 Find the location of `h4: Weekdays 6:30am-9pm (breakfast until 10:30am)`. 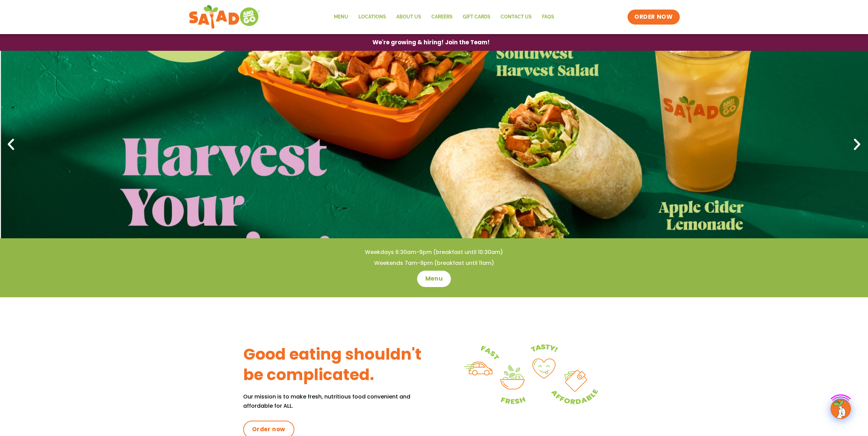

h4: Weekdays 6:30am-9pm (breakfast until 10:30am) is located at coordinates (434, 253).